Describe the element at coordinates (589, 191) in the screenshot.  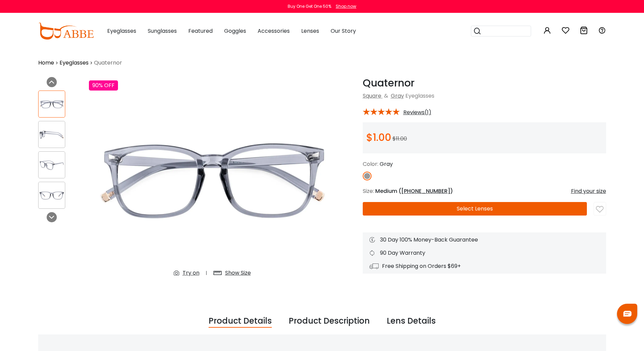
I see `div: Find your size` at that location.